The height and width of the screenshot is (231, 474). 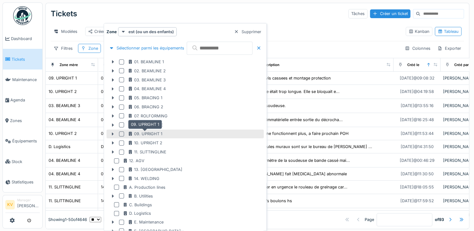 I want to click on div: 02. BEAMLINE 2, so click(x=146, y=71).